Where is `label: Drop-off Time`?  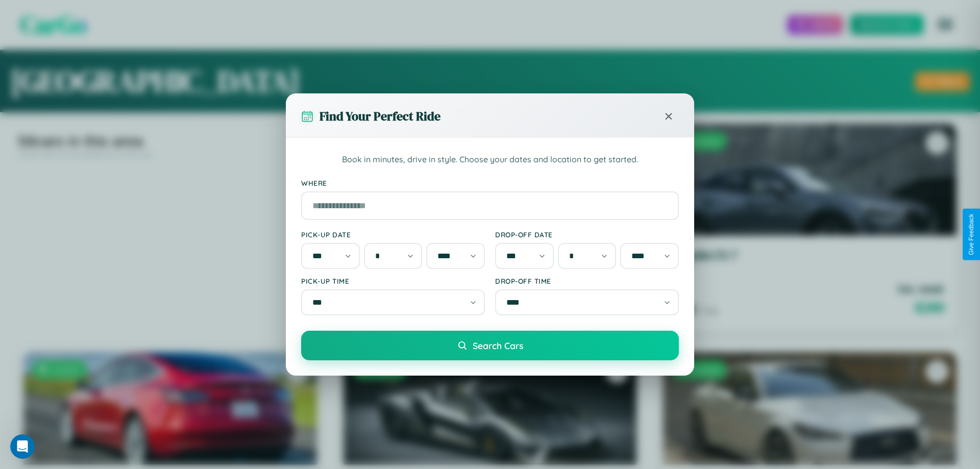 label: Drop-off Time is located at coordinates (587, 281).